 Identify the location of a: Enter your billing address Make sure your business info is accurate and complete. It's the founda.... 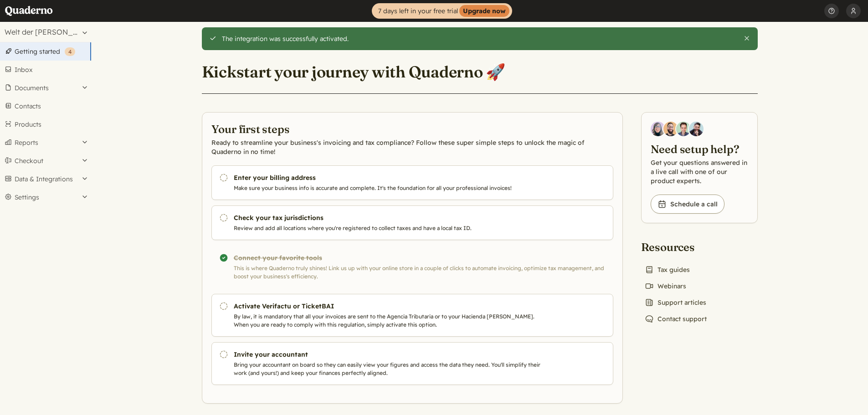
(412, 183).